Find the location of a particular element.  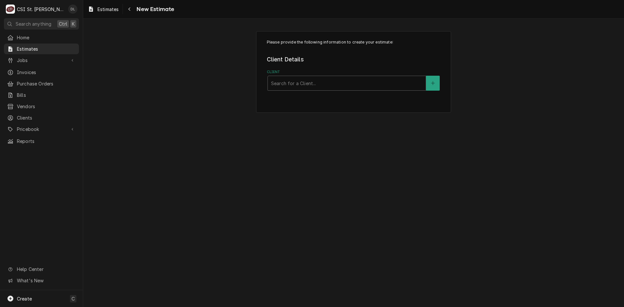

span: What's New is located at coordinates (46, 281).